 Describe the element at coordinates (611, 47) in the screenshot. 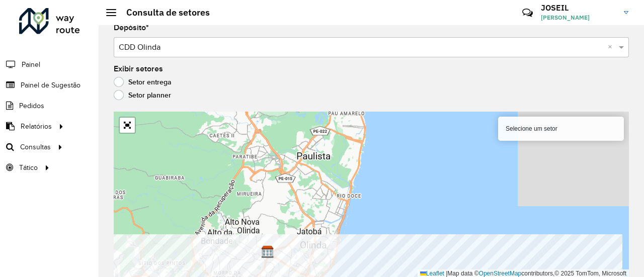

I see `span: Clear all` at that location.